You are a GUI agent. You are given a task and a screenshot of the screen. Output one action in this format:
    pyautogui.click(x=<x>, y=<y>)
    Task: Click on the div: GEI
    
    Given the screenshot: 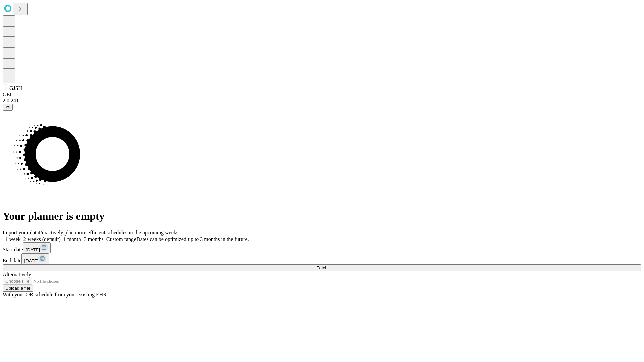 What is the action you would take?
    pyautogui.click(x=322, y=95)
    